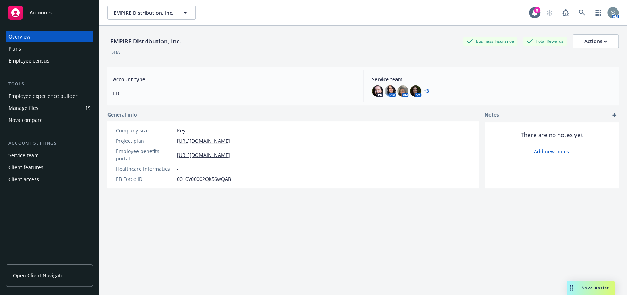 This screenshot has height=295, width=627. What do you see at coordinates (615, 115) in the screenshot?
I see `a: add` at bounding box center [615, 115].